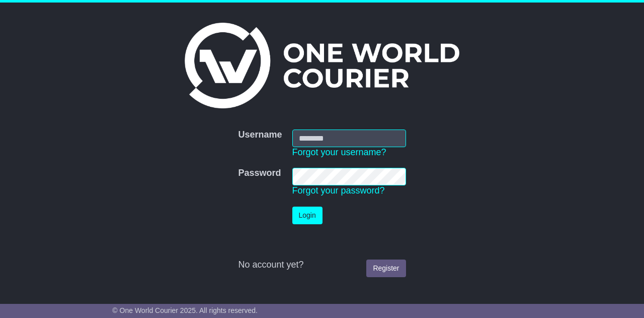 This screenshot has height=318, width=644. I want to click on button: Login, so click(308, 215).